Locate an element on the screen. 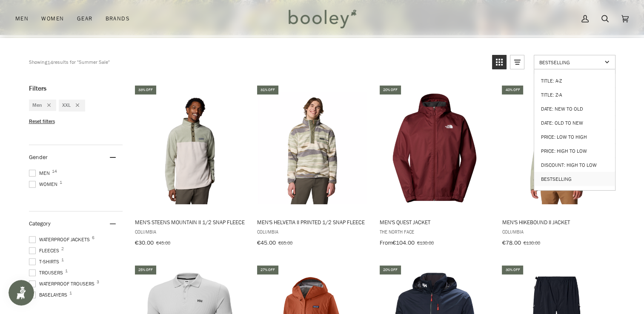 The image size is (644, 314). span: The North Face is located at coordinates (435, 232).